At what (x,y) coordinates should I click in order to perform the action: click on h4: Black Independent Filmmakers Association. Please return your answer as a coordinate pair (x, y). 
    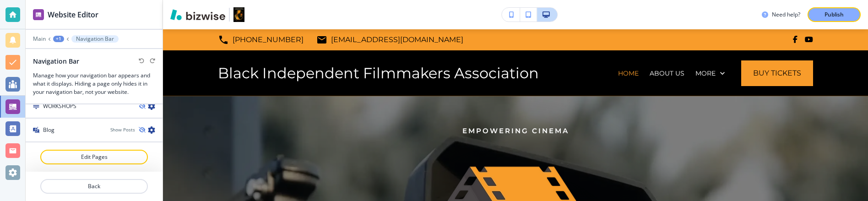
    Looking at the image, I should click on (378, 73).